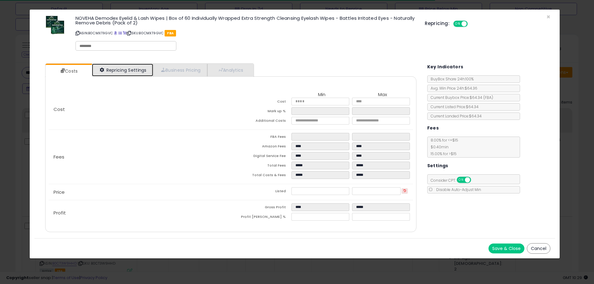 The height and width of the screenshot is (284, 594). What do you see at coordinates (261, 166) in the screenshot?
I see `td: Total Fees` at bounding box center [261, 166].